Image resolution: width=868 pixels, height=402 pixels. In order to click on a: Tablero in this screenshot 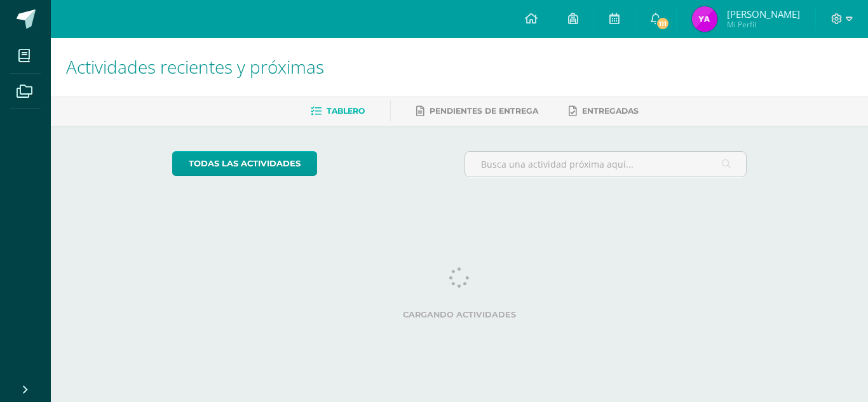, I will do `click(338, 111)`.